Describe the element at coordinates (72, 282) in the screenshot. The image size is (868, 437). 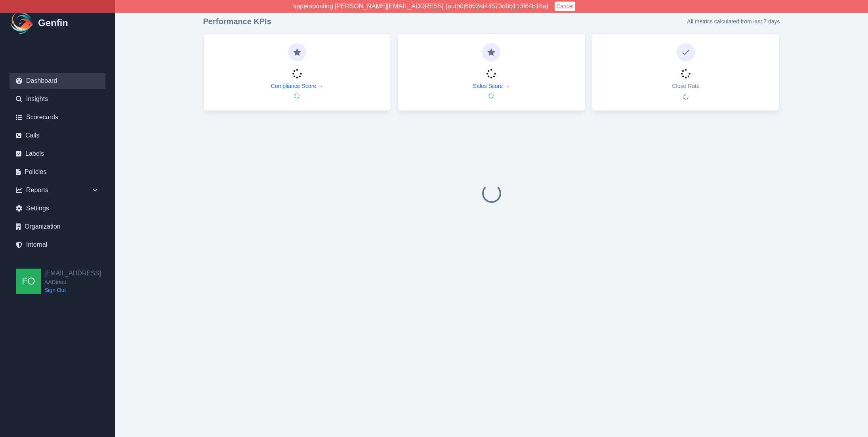
I see `span: AADirect` at that location.